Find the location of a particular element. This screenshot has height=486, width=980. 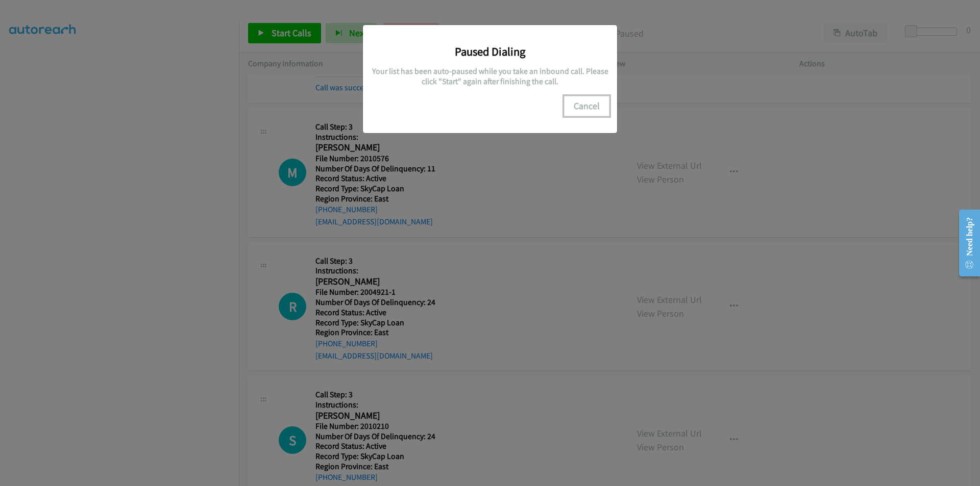

button: Cancel is located at coordinates (586, 106).